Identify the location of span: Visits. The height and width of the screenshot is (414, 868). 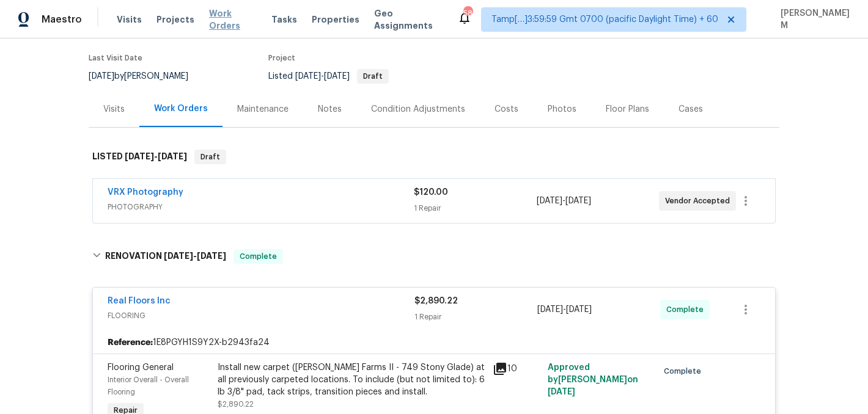
(129, 20).